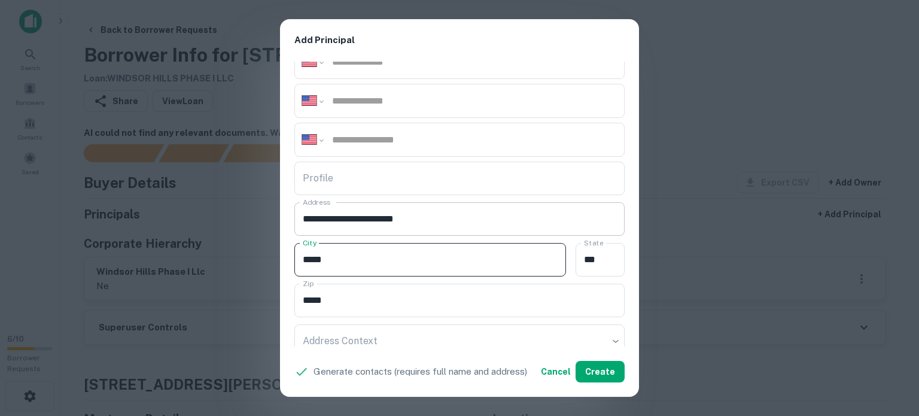 The width and height of the screenshot is (919, 416). I want to click on label: Address, so click(316, 202).